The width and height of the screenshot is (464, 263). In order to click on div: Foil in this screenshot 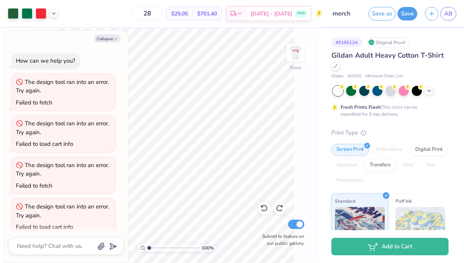, I will do `click(431, 165)`.